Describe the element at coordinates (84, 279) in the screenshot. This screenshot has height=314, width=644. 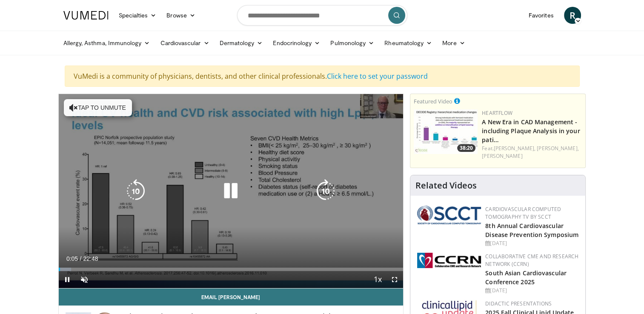
I see `button: Unmute` at that location.